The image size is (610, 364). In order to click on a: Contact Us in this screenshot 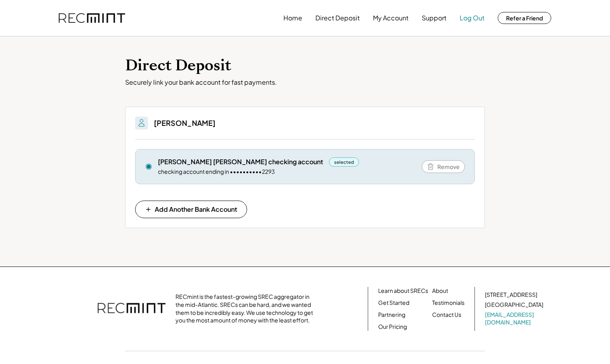, I will do `click(447, 315)`.